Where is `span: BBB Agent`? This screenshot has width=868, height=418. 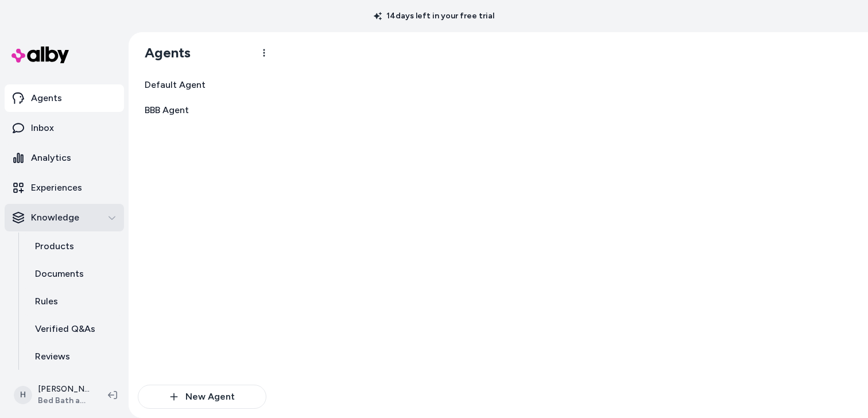 span: BBB Agent is located at coordinates (166, 111).